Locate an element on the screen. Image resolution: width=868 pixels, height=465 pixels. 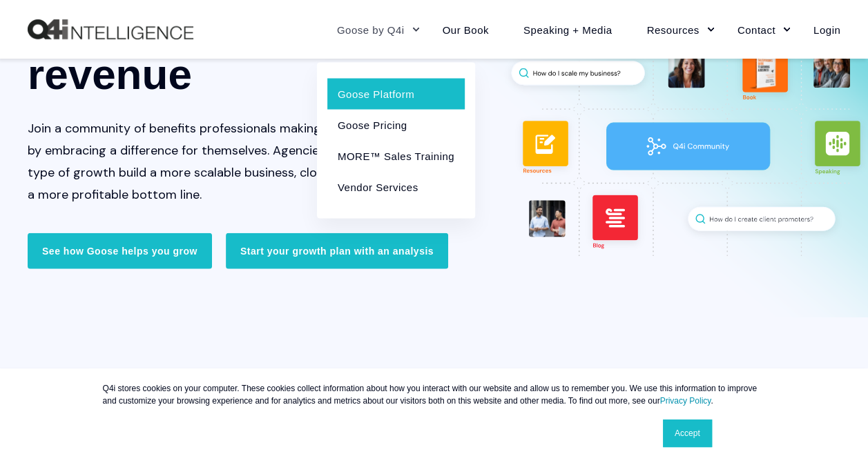
a: Goose Pricing is located at coordinates (395, 124).